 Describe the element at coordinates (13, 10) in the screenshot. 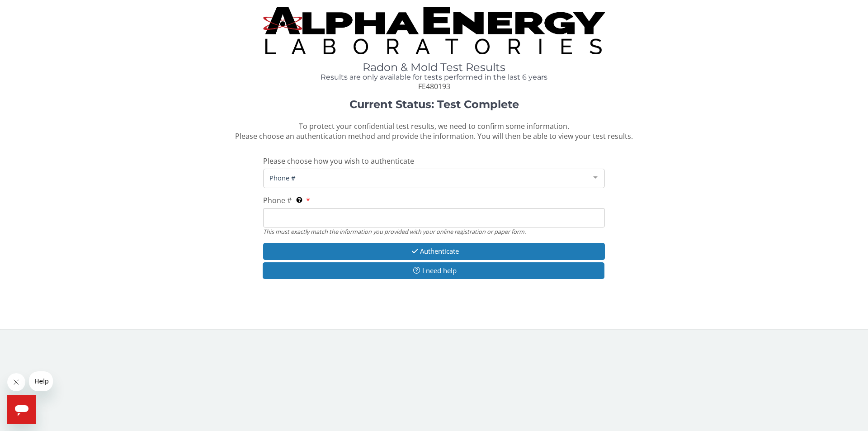

I see `span: Help` at that location.